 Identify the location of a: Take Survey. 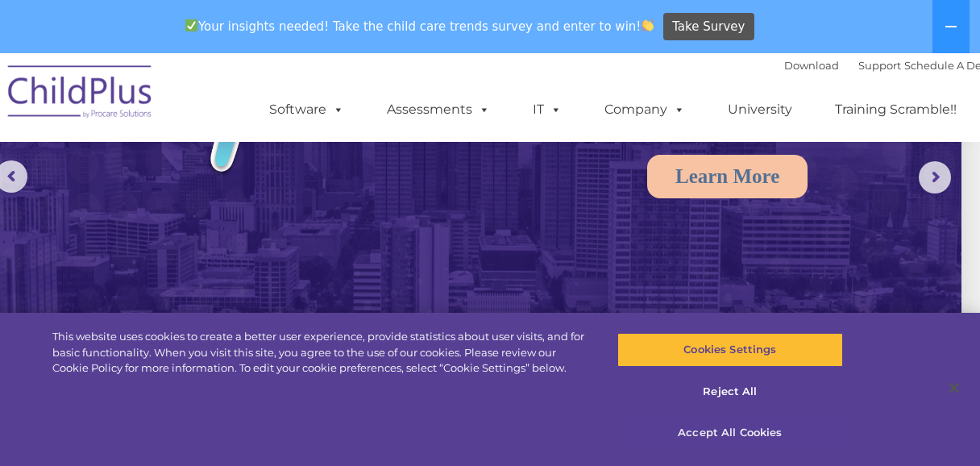
(709, 26).